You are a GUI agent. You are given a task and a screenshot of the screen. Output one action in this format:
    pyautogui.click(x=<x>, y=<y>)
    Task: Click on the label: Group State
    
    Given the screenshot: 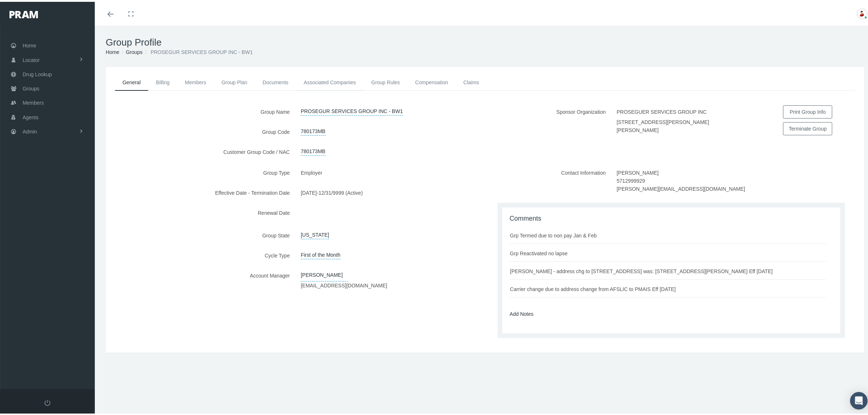 What is the action you would take?
    pyautogui.click(x=201, y=233)
    